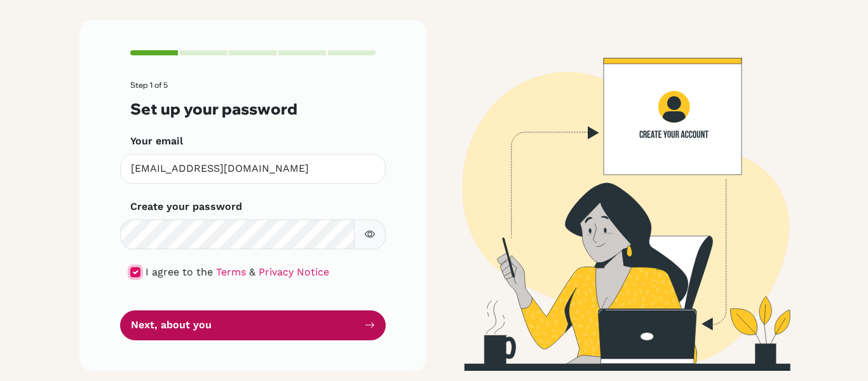  What do you see at coordinates (230, 271) in the screenshot?
I see `a: Terms` at bounding box center [230, 271].